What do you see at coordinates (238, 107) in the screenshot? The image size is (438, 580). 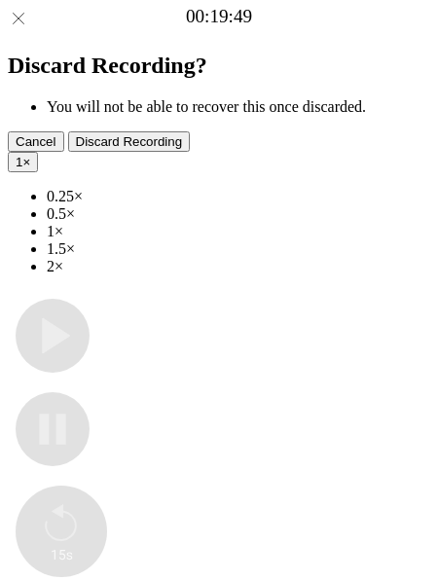 I see `li: You will not be able to recover this once discarded.` at bounding box center [238, 107].